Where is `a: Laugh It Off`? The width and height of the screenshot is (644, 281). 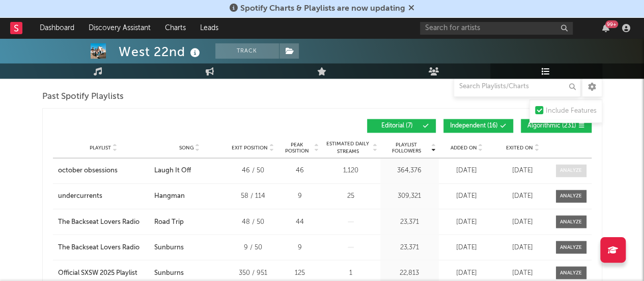 a: Laugh It Off is located at coordinates (190, 171).